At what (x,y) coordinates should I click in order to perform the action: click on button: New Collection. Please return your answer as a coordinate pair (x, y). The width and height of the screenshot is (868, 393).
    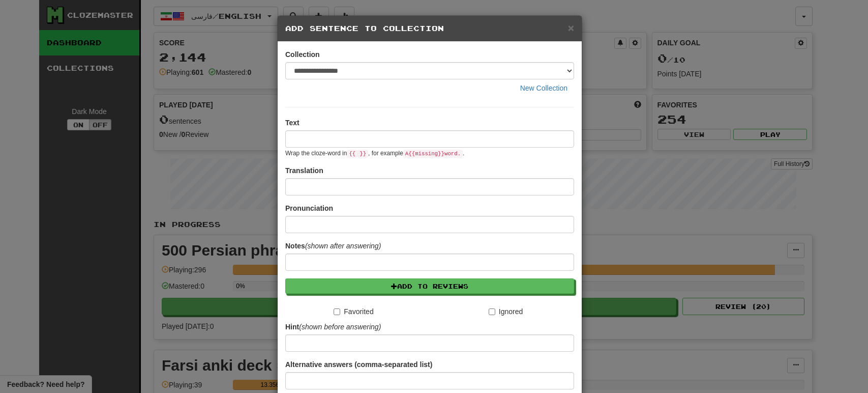
    Looking at the image, I should click on (544, 88).